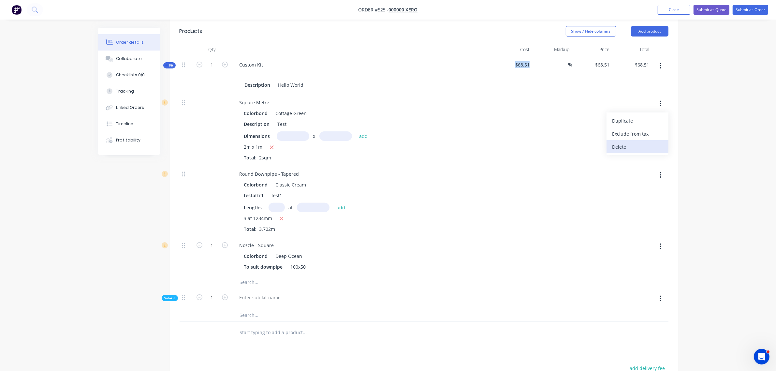  Describe the element at coordinates (712, 10) in the screenshot. I see `button: Submit as Quote` at that location.